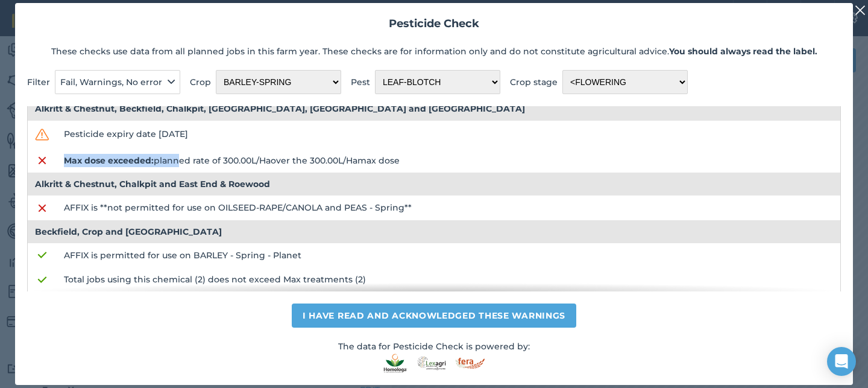 Image resolution: width=868 pixels, height=388 pixels. What do you see at coordinates (470, 364) in the screenshot?
I see `img: Fera logo` at bounding box center [470, 364].